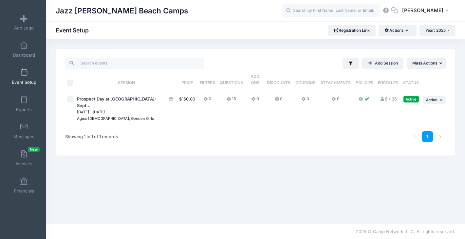 The height and width of the screenshot is (239, 465). Describe the element at coordinates (383, 63) in the screenshot. I see `a: Add Session` at that location.